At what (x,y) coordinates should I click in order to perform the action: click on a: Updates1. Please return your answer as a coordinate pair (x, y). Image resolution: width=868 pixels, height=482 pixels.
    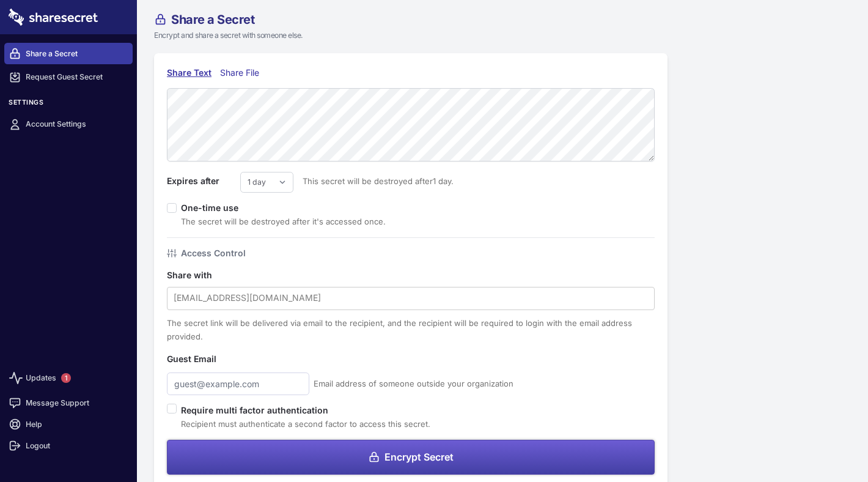
    Looking at the image, I should click on (68, 378).